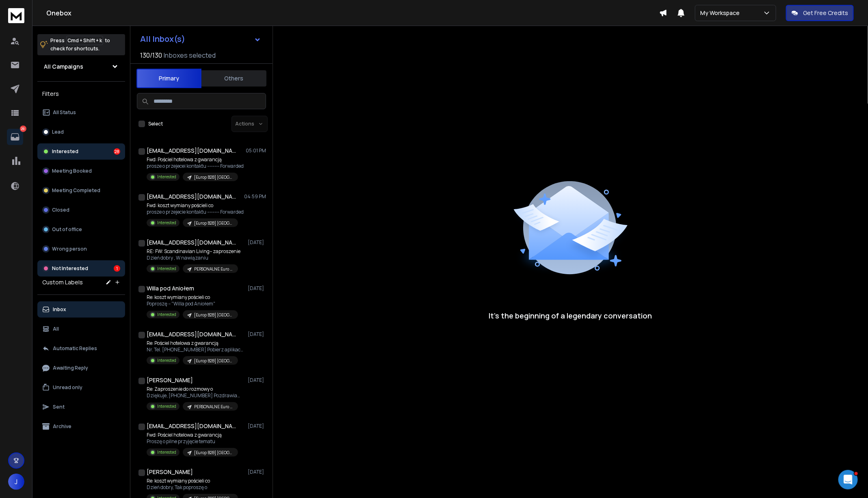  Describe the element at coordinates (81, 249) in the screenshot. I see `button: Wrong person` at that location.